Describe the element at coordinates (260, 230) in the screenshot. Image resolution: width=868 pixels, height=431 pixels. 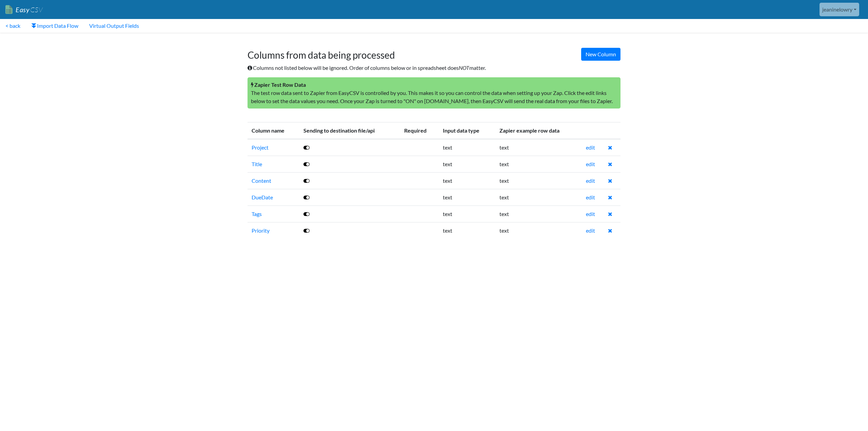
I see `a: Priority` at that location.